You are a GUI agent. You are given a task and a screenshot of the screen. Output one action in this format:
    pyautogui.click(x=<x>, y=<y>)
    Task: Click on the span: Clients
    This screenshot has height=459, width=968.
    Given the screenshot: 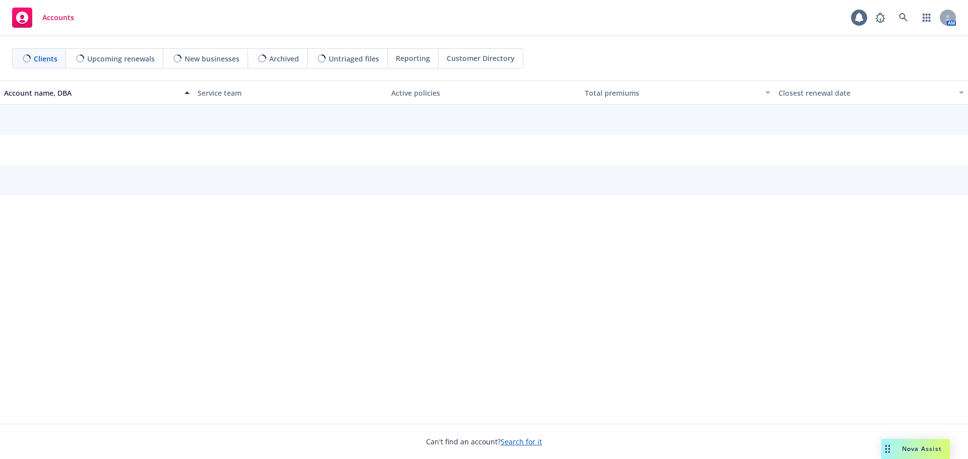 What is the action you would take?
    pyautogui.click(x=45, y=58)
    